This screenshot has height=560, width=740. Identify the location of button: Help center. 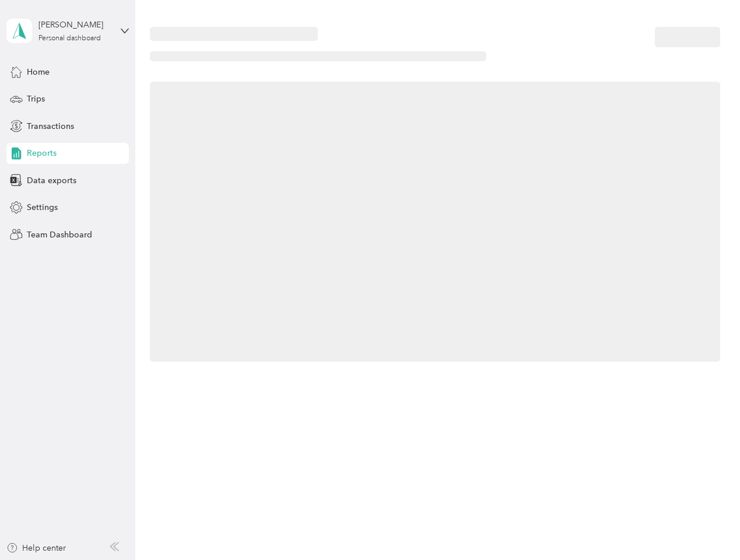
(36, 548).